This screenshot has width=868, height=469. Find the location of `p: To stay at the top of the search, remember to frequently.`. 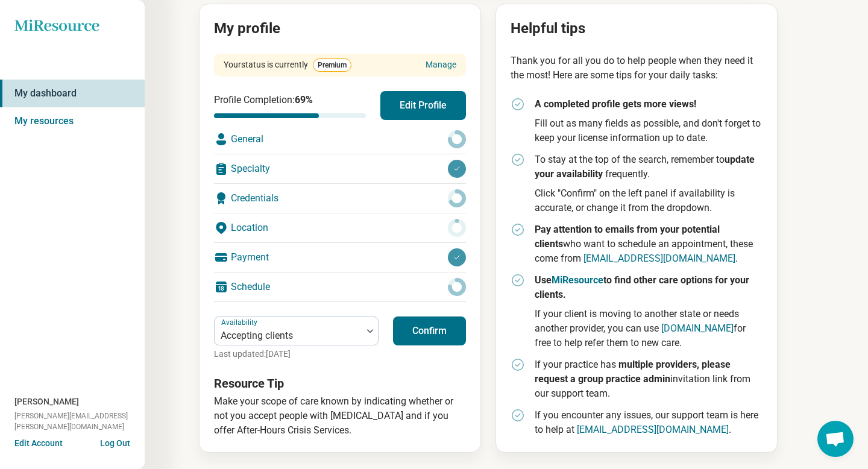

p: To stay at the top of the search, remember to frequently. is located at coordinates (648, 166).